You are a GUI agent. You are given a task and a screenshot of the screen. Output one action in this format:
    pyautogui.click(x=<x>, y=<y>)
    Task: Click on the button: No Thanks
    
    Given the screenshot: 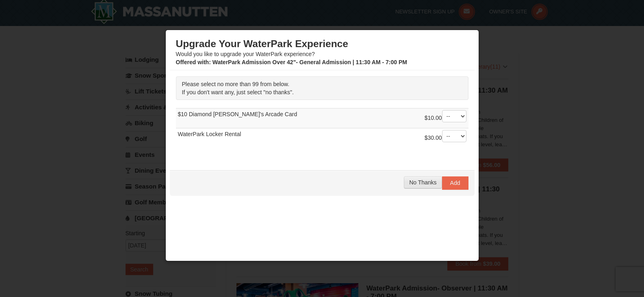 What is the action you would take?
    pyautogui.click(x=423, y=182)
    